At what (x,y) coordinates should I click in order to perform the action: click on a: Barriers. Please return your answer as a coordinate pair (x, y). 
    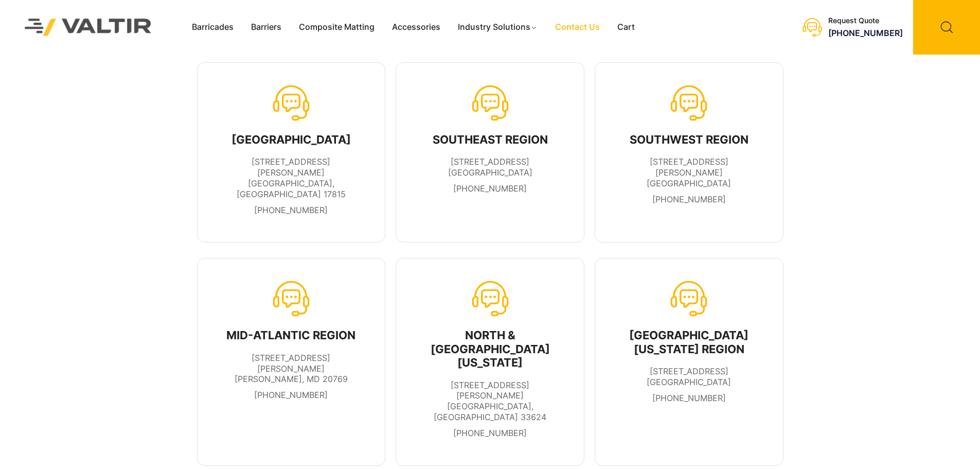
    Looking at the image, I should click on (266, 27).